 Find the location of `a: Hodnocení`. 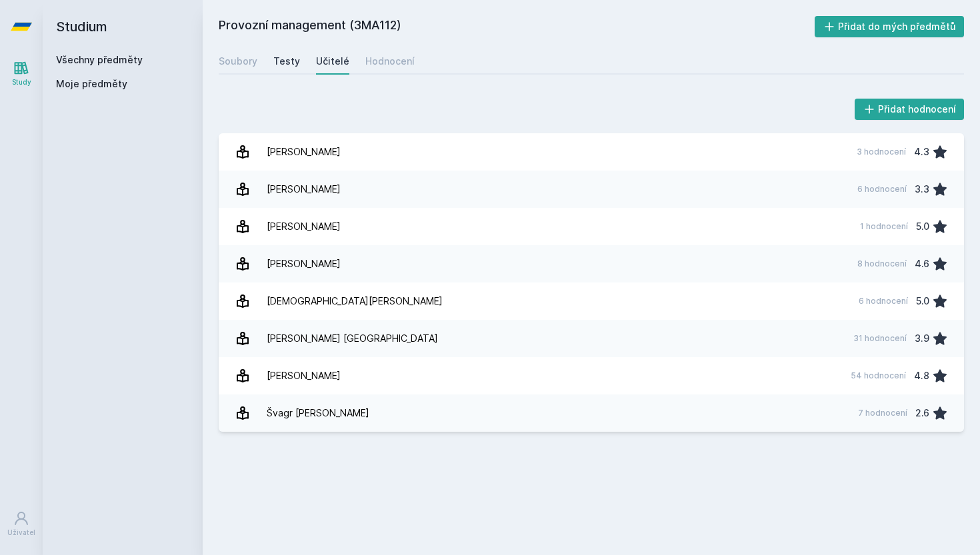

a: Hodnocení is located at coordinates (390, 61).